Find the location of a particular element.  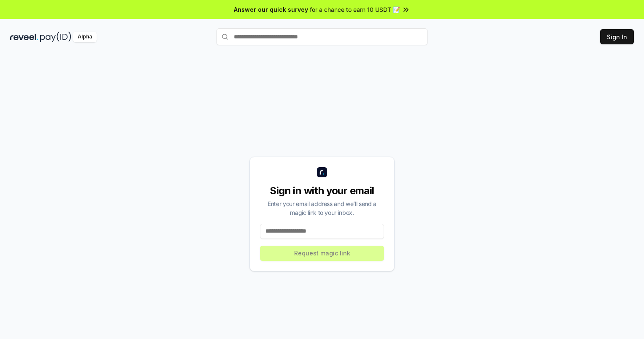

span: for a chance to earn 10 USDT 📝 is located at coordinates (355, 10).